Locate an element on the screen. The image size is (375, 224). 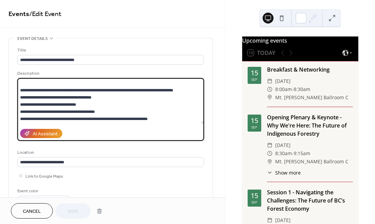
div: Title is located at coordinates (110, 50).